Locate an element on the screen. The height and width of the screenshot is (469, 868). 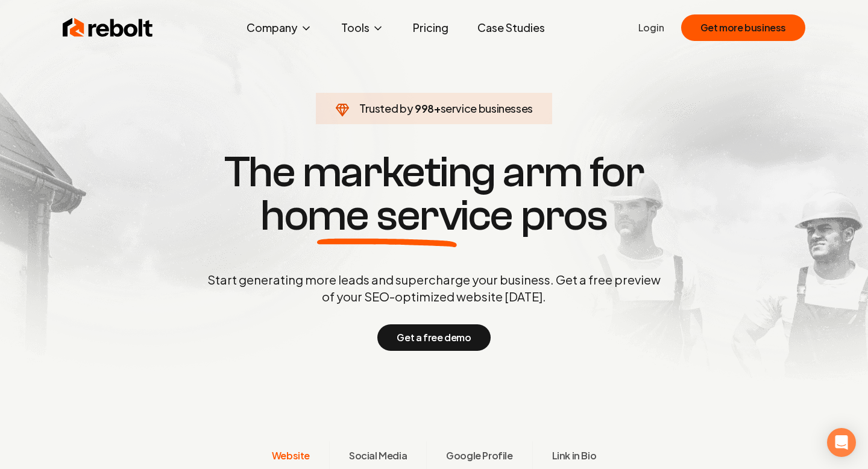
a: Case Studies is located at coordinates (511, 28).